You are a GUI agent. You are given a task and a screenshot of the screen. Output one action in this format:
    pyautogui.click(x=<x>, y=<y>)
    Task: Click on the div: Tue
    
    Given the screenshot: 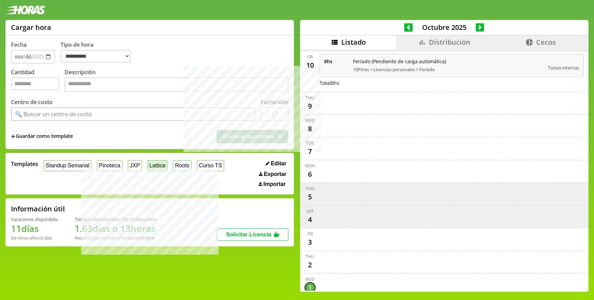 What is the action you would take?
    pyautogui.click(x=310, y=143)
    